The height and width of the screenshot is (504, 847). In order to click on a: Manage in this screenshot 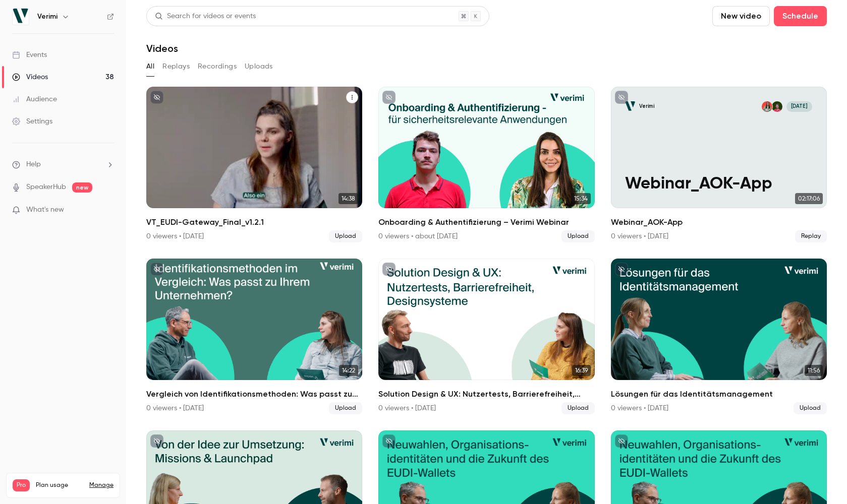, I will do `click(101, 486)`.